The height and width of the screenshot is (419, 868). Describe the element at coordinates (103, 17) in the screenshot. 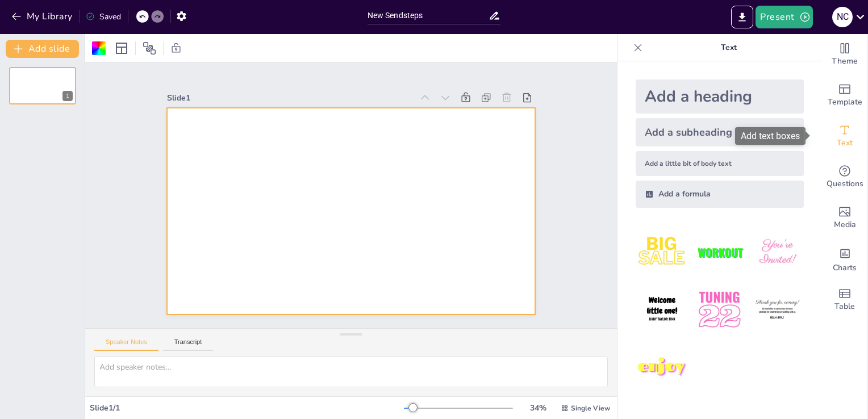

I see `div: Saved` at that location.